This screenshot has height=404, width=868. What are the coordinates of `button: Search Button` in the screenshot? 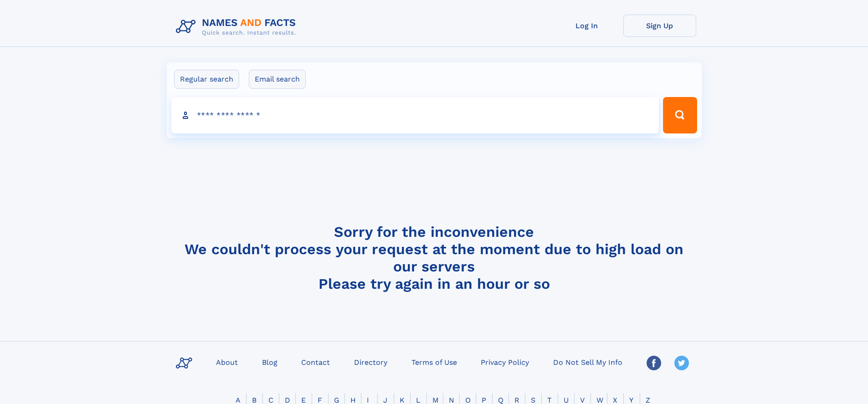 It's located at (680, 115).